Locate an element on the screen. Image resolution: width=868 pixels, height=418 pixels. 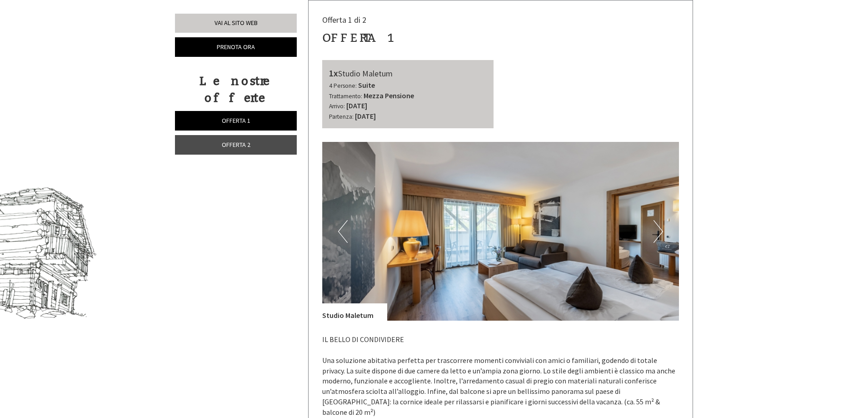
span: Offerta 1 di 2 is located at coordinates (344, 20).